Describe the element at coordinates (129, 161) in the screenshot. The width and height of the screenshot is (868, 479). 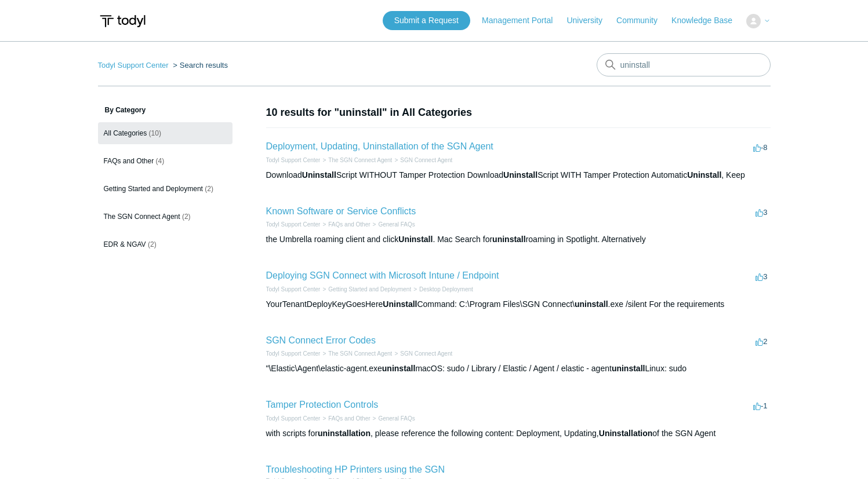
I see `span: FAQs and Other` at that location.